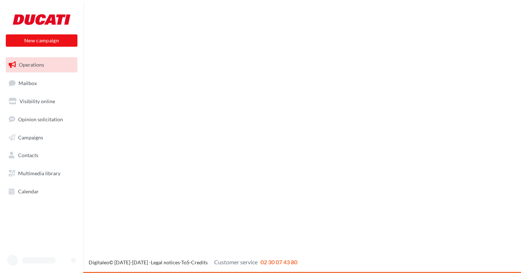  I want to click on span: Mailbox, so click(28, 83).